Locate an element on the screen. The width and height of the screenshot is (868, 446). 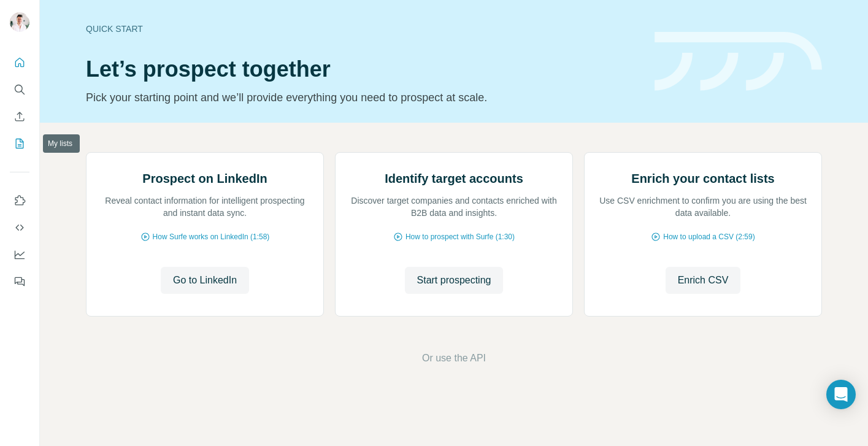
button: Feedback is located at coordinates (20, 282).